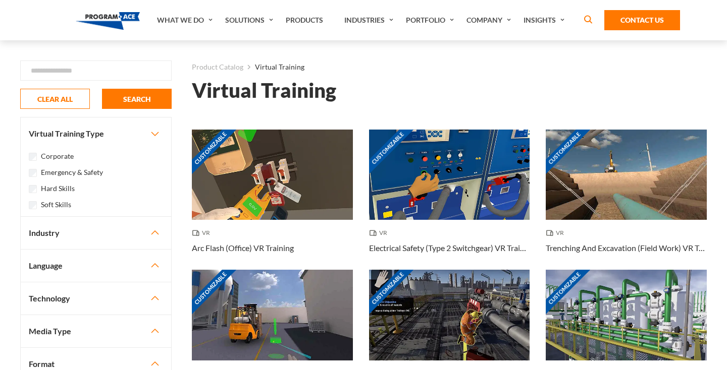 Image resolution: width=727 pixels, height=370 pixels. What do you see at coordinates (272, 200) in the screenshot?
I see `a: Customizable Thumbnail - Arc Flash (Office) VR Training VR Arc Flash (Office) VR Training` at bounding box center [272, 200].